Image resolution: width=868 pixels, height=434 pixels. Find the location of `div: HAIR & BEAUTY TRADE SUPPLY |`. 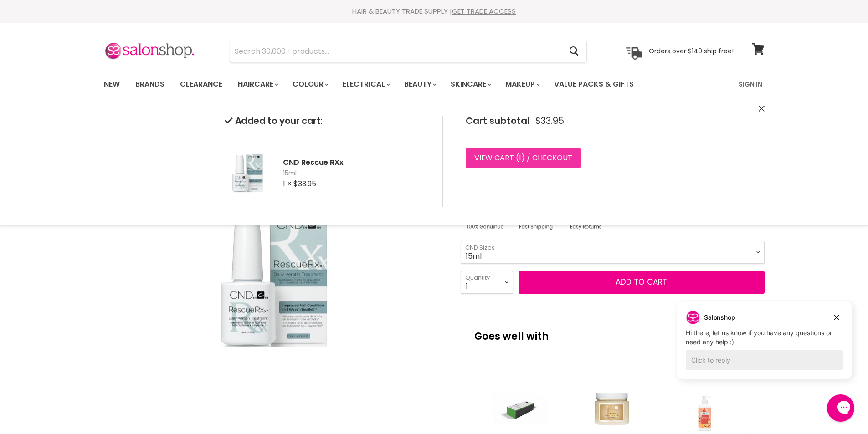

div: HAIR & BEAUTY TRADE SUPPLY | is located at coordinates (434, 12).